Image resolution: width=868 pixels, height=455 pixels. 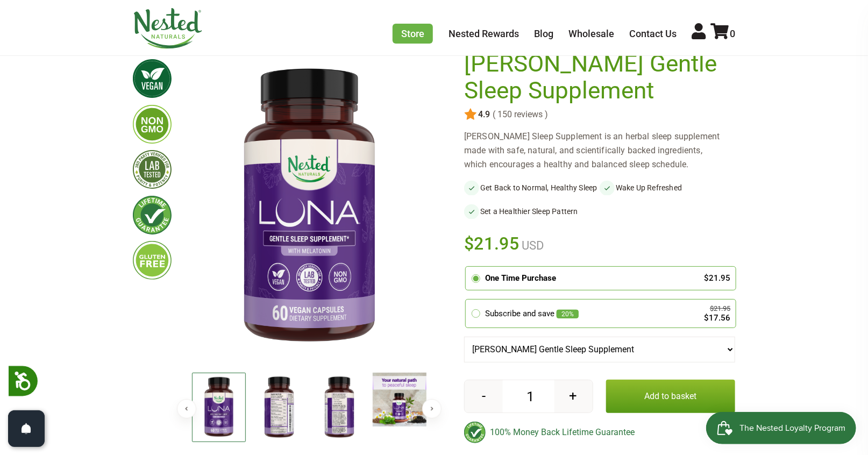 What do you see at coordinates (733, 33) in the screenshot?
I see `span: 0` at bounding box center [733, 33].